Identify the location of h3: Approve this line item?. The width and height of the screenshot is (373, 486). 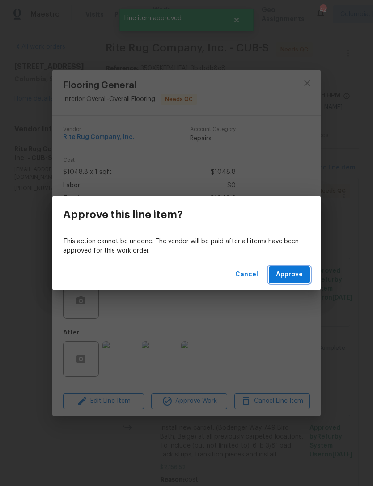
(123, 214).